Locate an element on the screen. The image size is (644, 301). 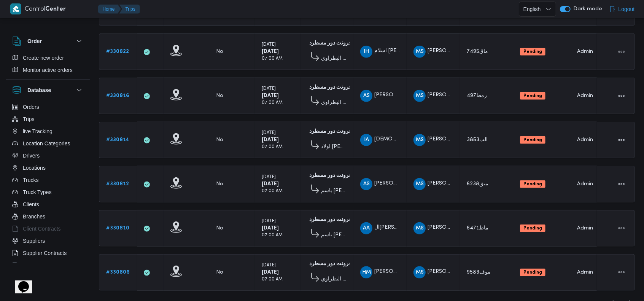
a: #330810 is located at coordinates (117, 228).